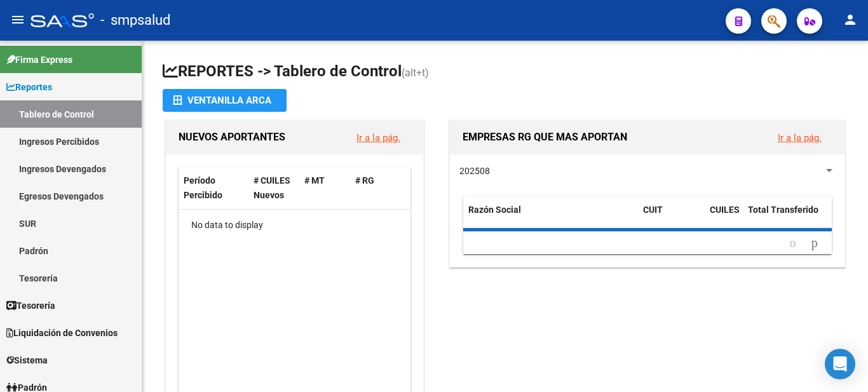  I want to click on datatable-header-cell: Período Percibido, so click(214, 188).